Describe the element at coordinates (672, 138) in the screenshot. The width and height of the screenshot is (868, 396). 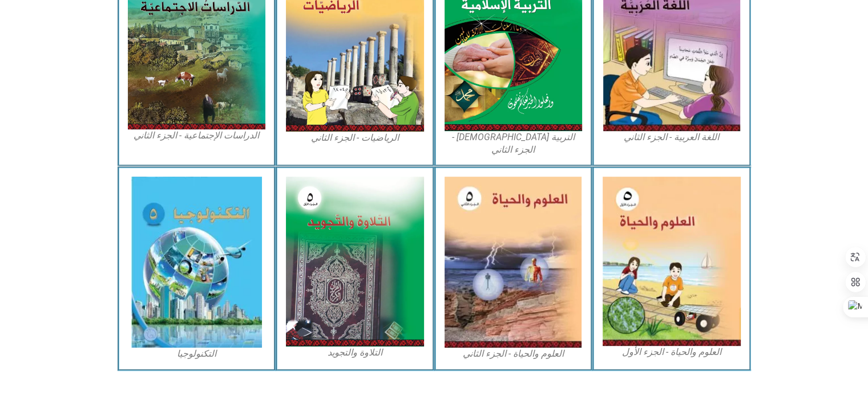
I see `figcaption: اللغة العربية - الجزء الثاني` at that location.